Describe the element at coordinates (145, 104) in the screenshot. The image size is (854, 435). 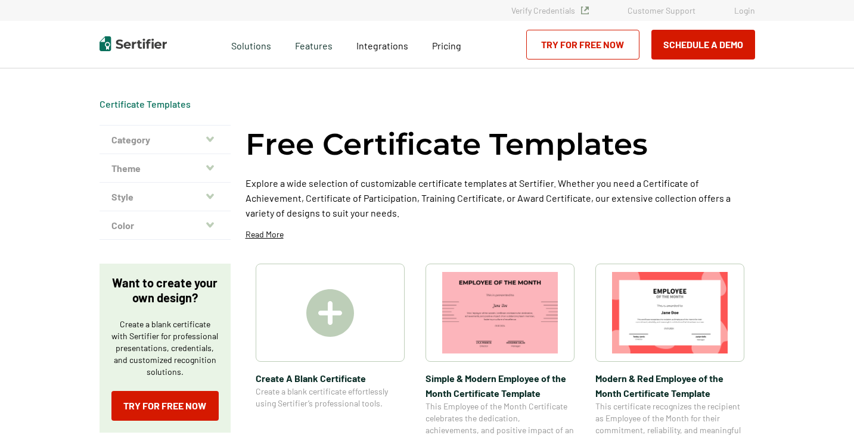
I see `span: Certificate Templates` at that location.